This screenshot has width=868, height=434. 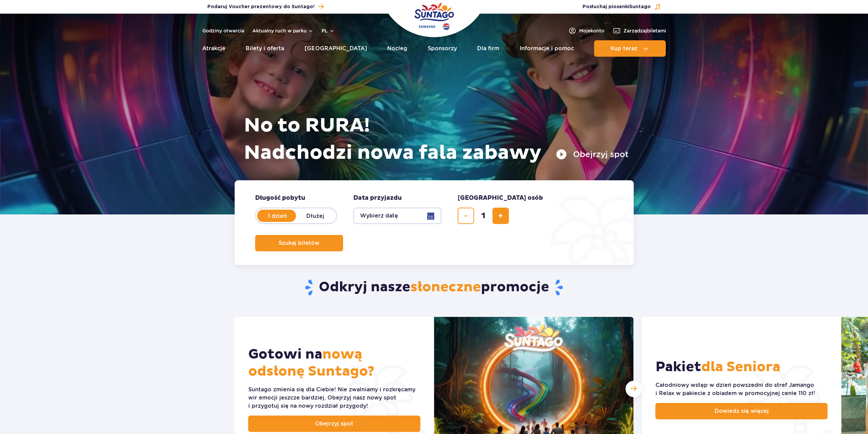 I want to click on div: Całodniowy wstęp w dzień powszedni do stref Jamango i Relax w pakiecie z obiadem w promocyjnej ce..., so click(x=741, y=389).